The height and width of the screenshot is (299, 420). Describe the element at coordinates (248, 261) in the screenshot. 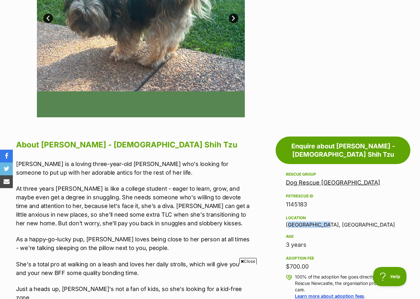

I see `span: Close` at that location.